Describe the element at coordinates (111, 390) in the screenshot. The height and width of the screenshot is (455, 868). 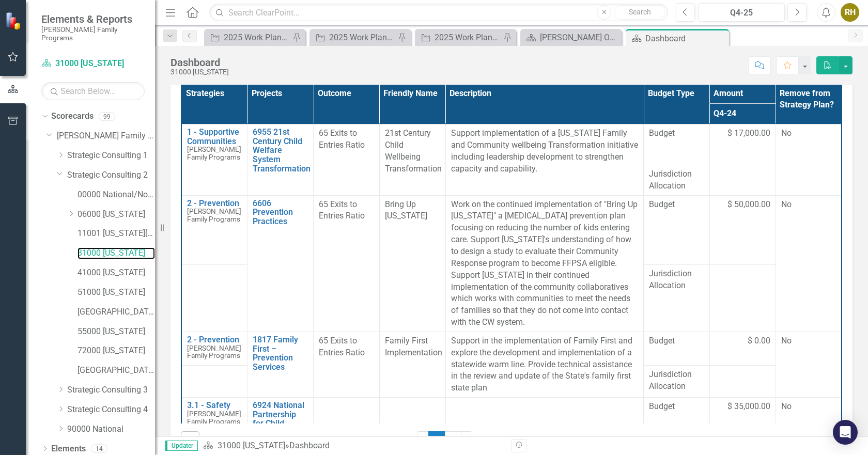
I see `a: Strategic Consulting 3` at that location.